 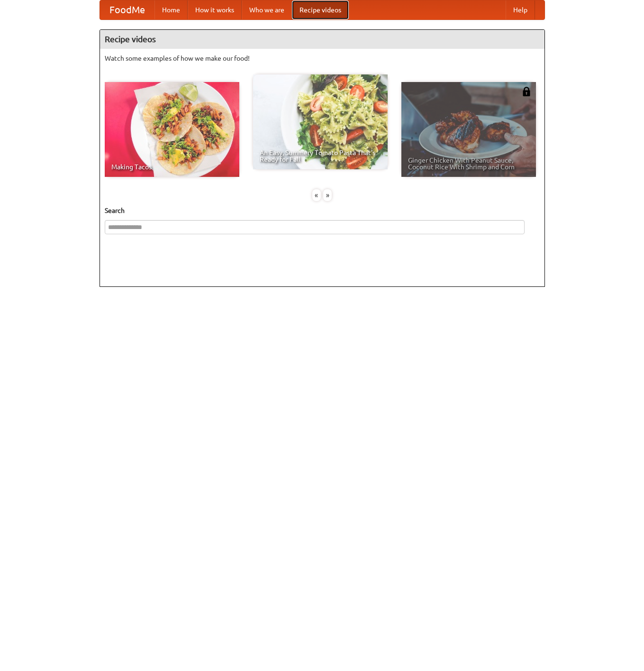 What do you see at coordinates (321, 10) in the screenshot?
I see `a: Recipe videos` at bounding box center [321, 10].